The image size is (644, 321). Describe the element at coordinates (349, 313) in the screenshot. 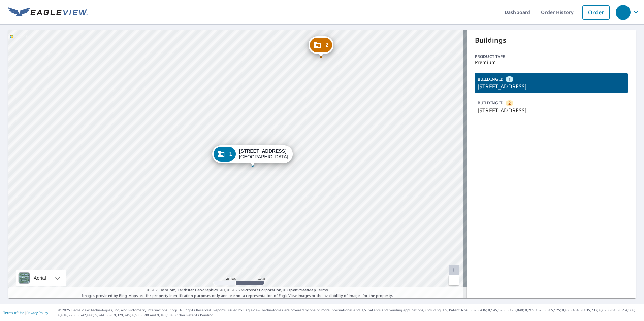

I see `p: © 2025 Eagle View Technologies, Inc. and Pictometry International Corp. All Rights Reserved. Repo...` at that location.